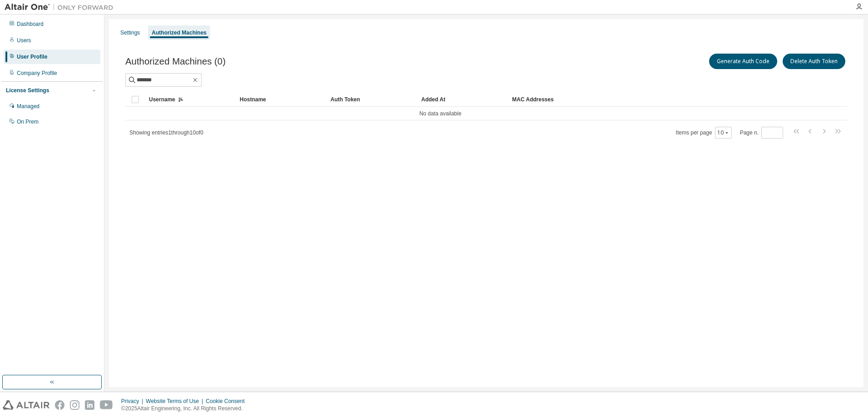  What do you see at coordinates (89, 405) in the screenshot?
I see `img: linkedin.svg` at bounding box center [89, 405].